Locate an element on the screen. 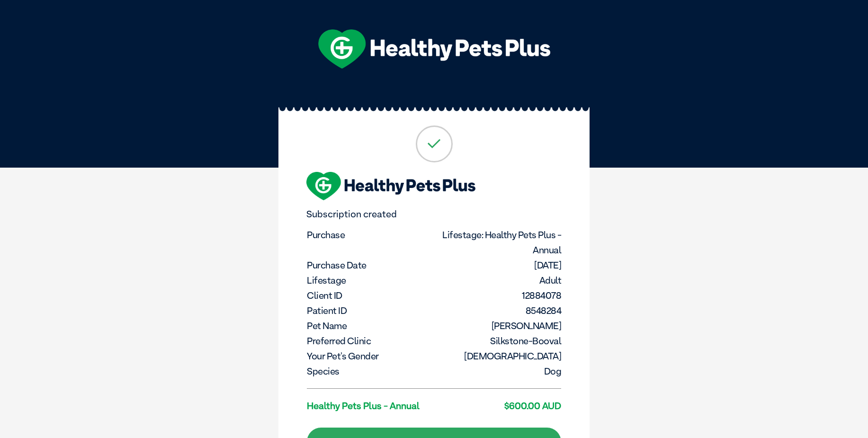  dd: $600.00 AUD is located at coordinates (498, 406).